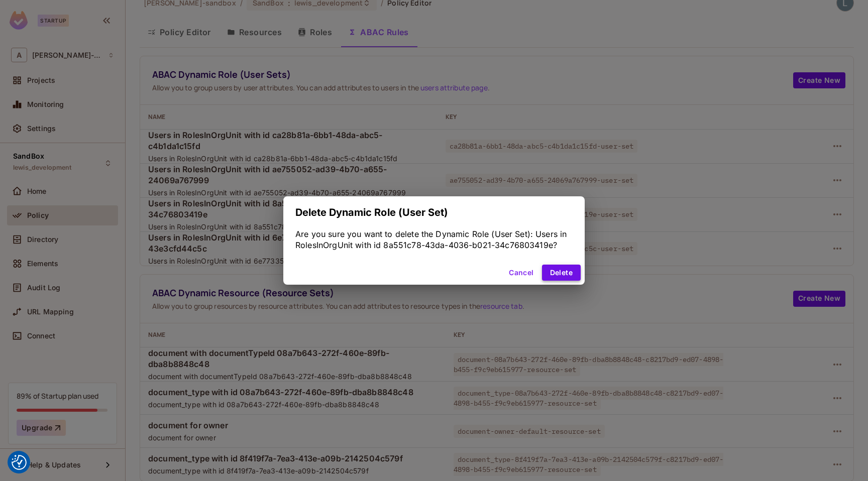 This screenshot has width=868, height=481. I want to click on button: Cancel, so click(521, 273).